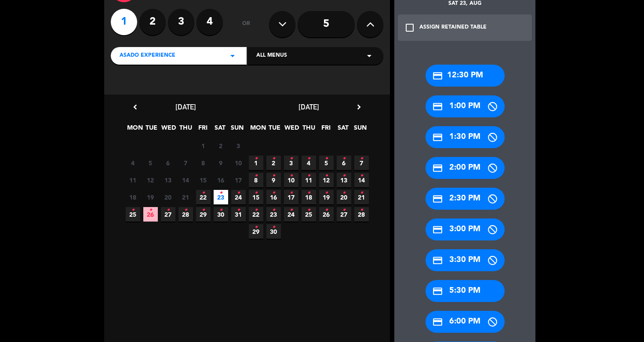 This screenshot has height=342, width=644. Describe the element at coordinates (237, 130) in the screenshot. I see `span: SUN` at that location.